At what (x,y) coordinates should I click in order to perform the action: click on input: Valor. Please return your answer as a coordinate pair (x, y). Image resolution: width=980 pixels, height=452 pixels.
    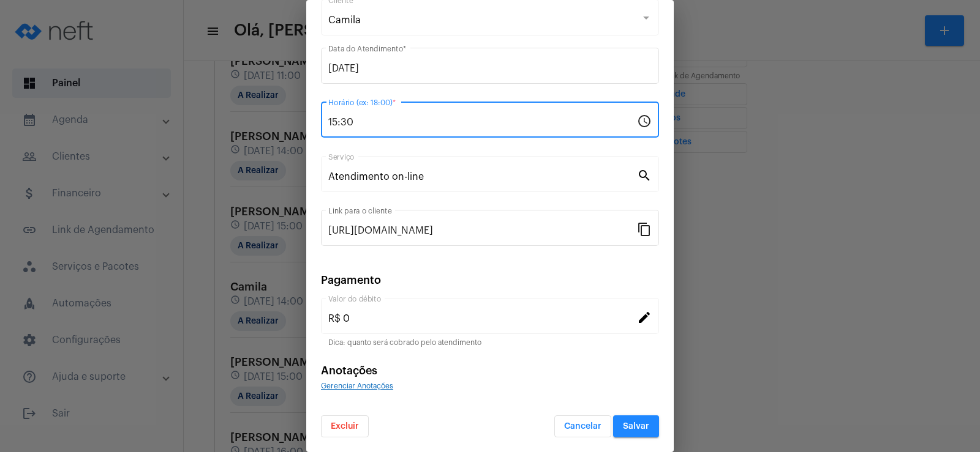
    Looking at the image, I should click on (482, 319).